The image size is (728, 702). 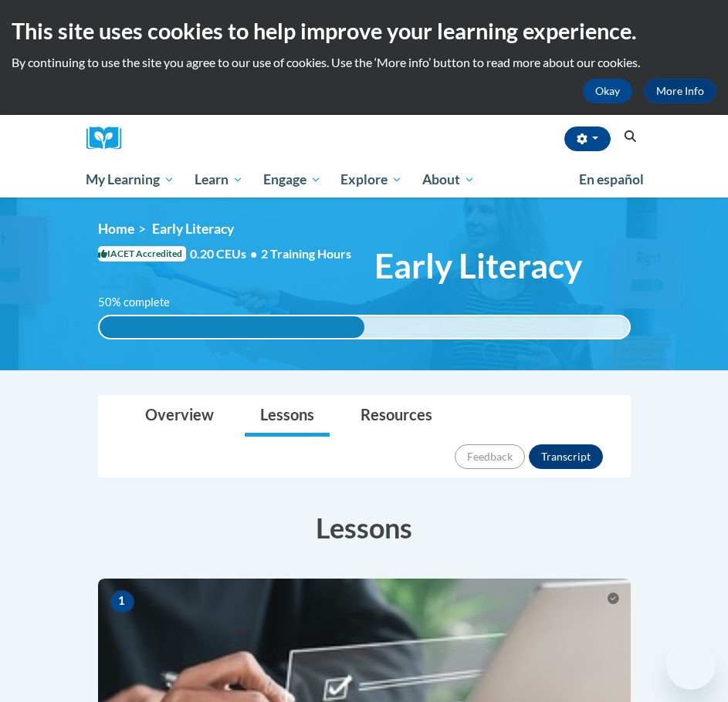 What do you see at coordinates (231, 327) in the screenshot?
I see `div: 50% complete` at bounding box center [231, 327].